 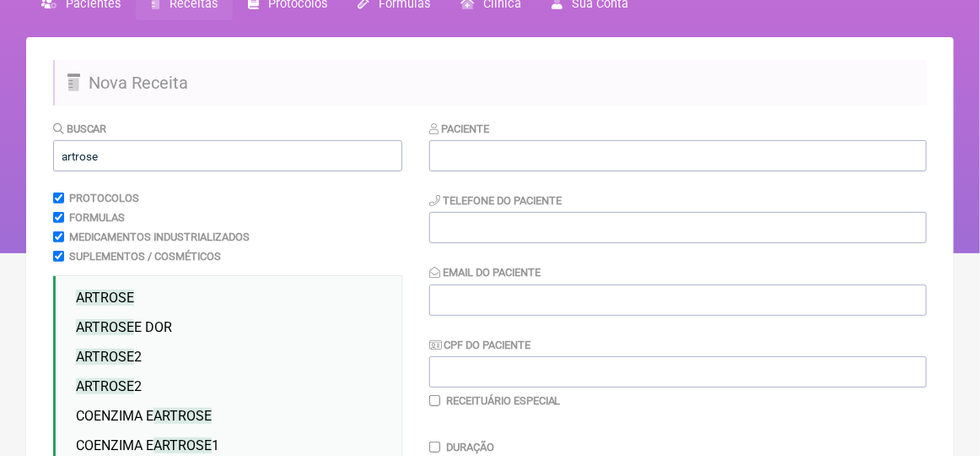 What do you see at coordinates (143, 415) in the screenshot?
I see `span: COENZIMA E` at bounding box center [143, 415].